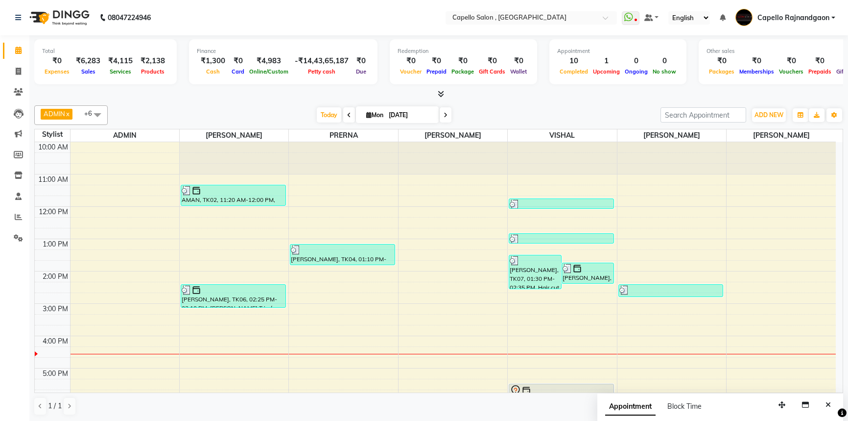 The height and width of the screenshot is (421, 848). Describe the element at coordinates (820, 72) in the screenshot. I see `span: Prepaids` at that location.